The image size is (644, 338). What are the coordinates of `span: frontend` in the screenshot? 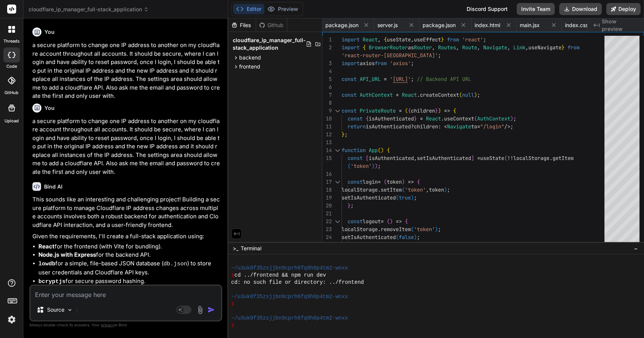 It's located at (250, 67).